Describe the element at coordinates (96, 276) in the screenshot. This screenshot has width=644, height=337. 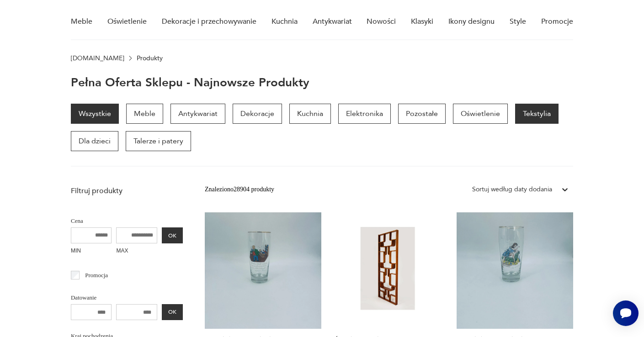
I see `p: Promocja` at that location.